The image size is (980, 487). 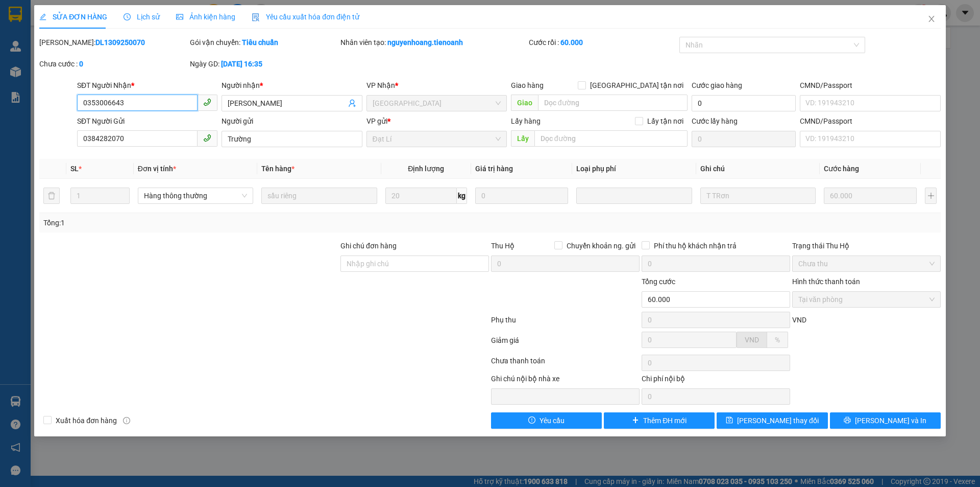 I want to click on span: Chuyển khoản ng. gửi, so click(x=601, y=246).